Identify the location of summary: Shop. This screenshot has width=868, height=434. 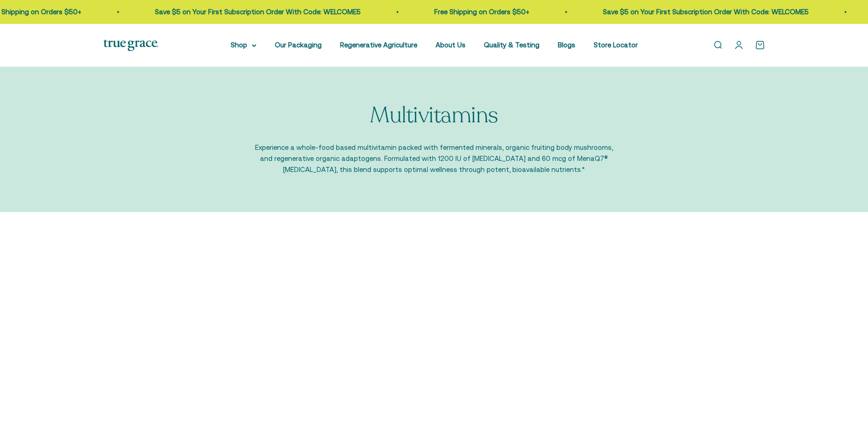
(243, 45).